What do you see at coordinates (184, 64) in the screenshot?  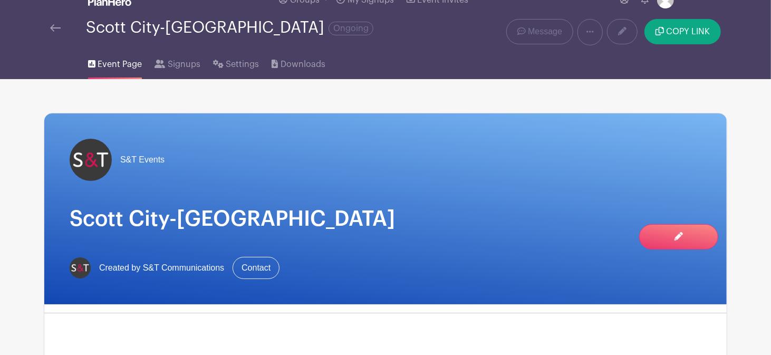 I see `span: Signups` at bounding box center [184, 64].